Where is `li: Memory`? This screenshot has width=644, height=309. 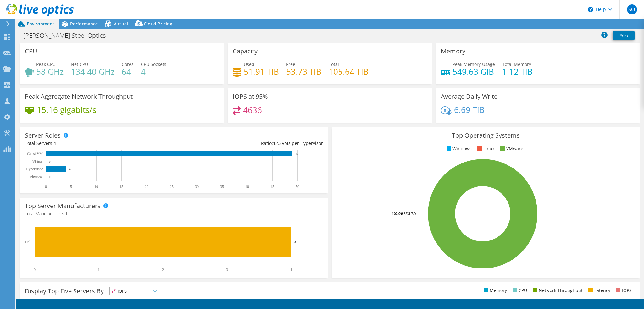 li: Memory is located at coordinates (494, 291).